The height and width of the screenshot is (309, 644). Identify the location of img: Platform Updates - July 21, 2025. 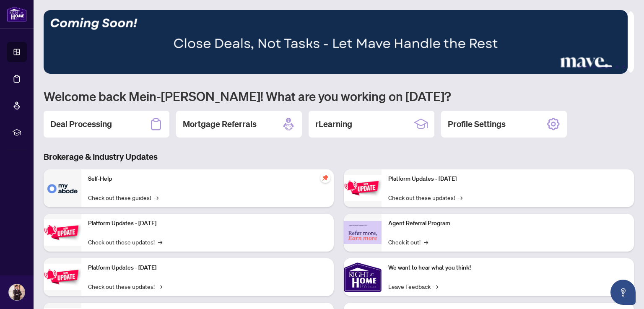
(63, 277).